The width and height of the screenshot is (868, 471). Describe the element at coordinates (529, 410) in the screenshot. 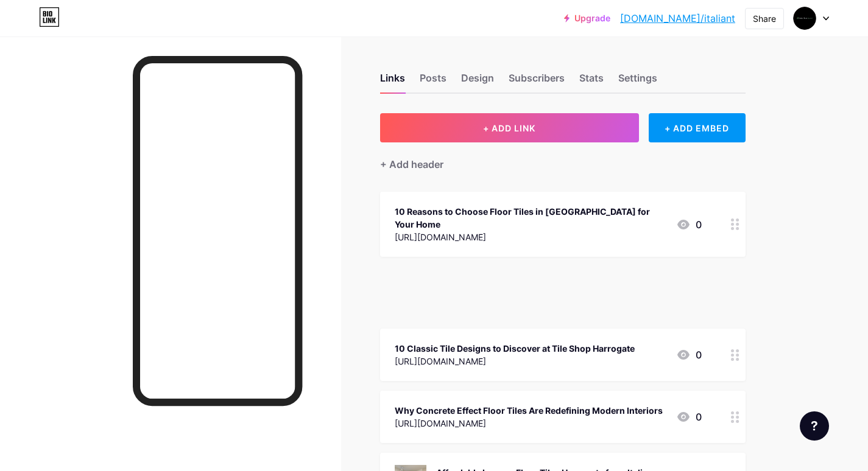

I see `div: Why Concrete Effect Floor Tiles Are Redefining Modern Interiors` at that location.